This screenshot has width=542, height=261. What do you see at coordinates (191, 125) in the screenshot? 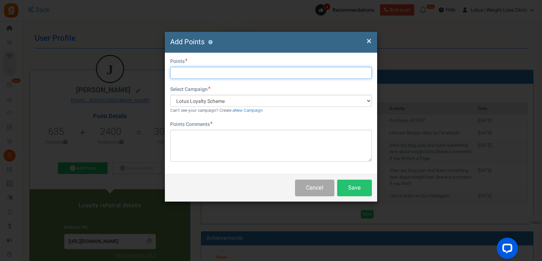
I see `label: Points Comments` at bounding box center [191, 125].